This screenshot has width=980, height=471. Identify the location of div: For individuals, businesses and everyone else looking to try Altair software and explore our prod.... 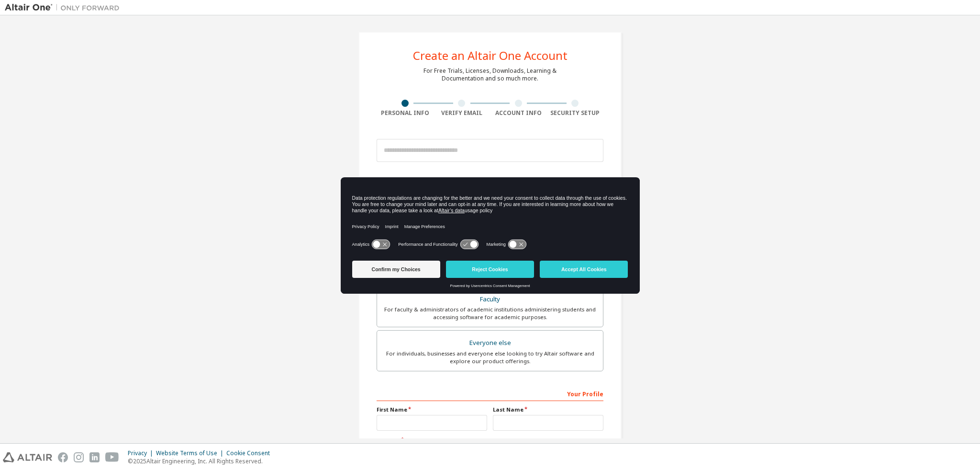
(490, 357).